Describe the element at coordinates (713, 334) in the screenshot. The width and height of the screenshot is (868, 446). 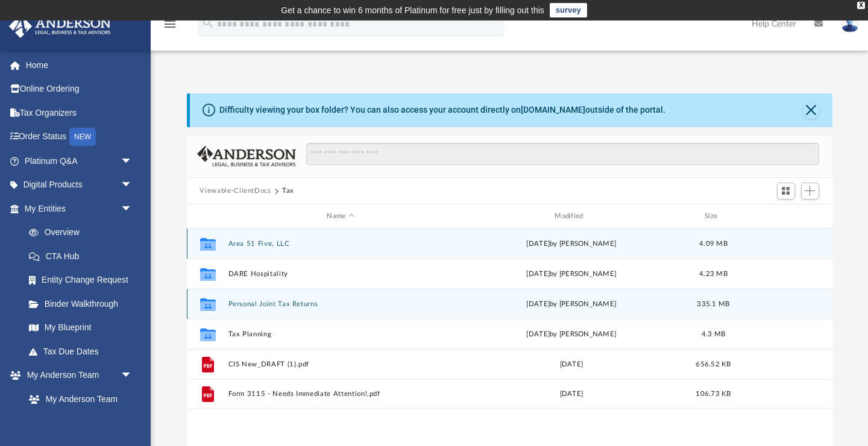
I see `span: 4.3 MB` at that location.